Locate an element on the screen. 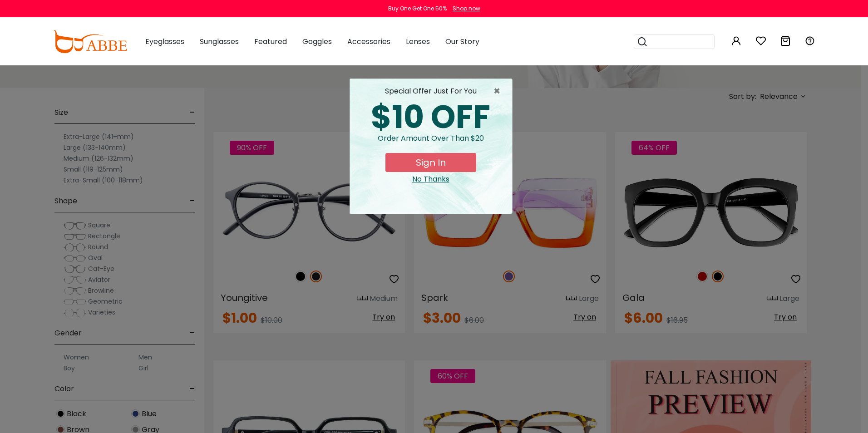 Image resolution: width=868 pixels, height=433 pixels. span: Lenses is located at coordinates (417, 41).